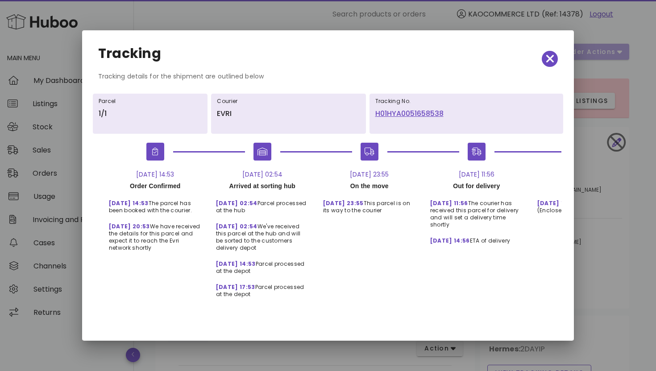 Image resolution: width=656 pixels, height=371 pixels. Describe the element at coordinates (150, 101) in the screenshot. I see `h6: Parcel` at that location.